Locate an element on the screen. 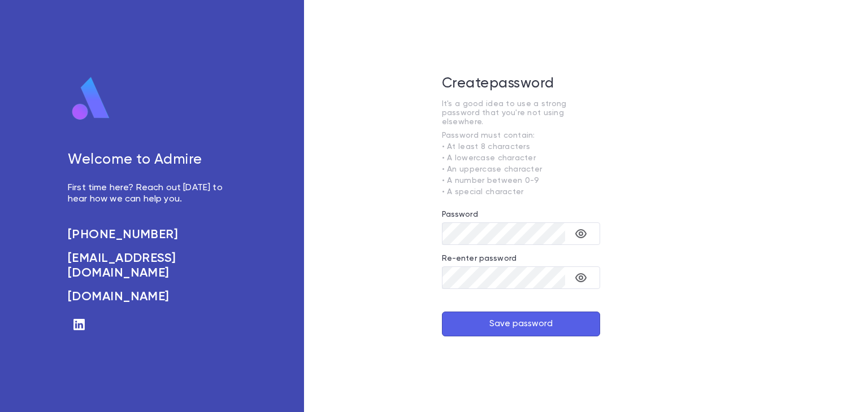 Image resolution: width=868 pixels, height=412 pixels. p: • An uppercase character is located at coordinates (521, 170).